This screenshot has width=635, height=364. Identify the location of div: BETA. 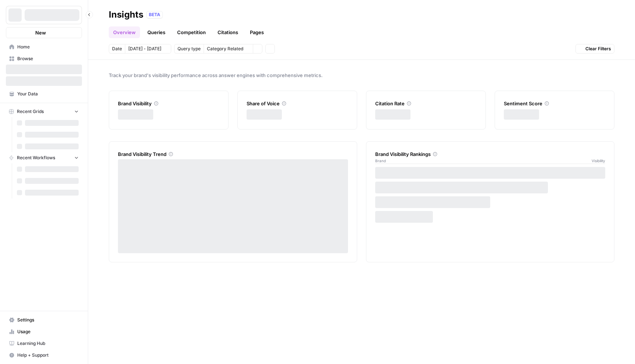
(154, 15).